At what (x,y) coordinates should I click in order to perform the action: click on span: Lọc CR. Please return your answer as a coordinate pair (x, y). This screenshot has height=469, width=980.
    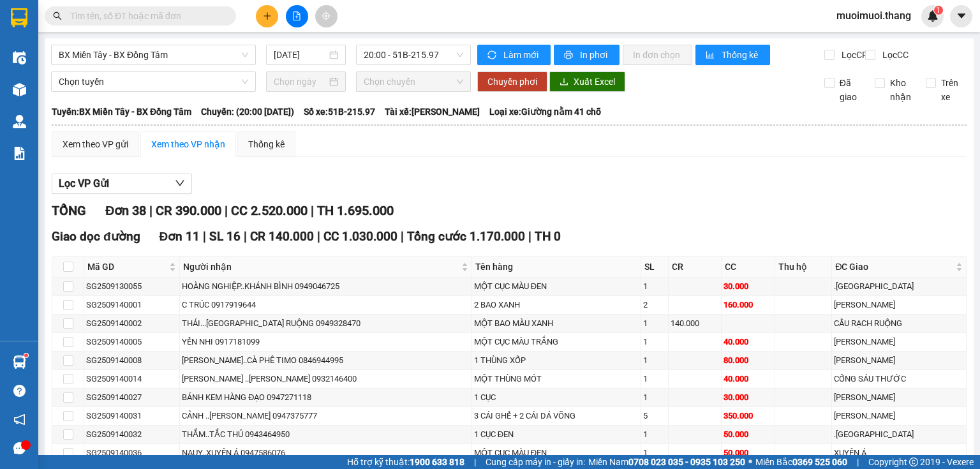
    Looking at the image, I should click on (854, 55).